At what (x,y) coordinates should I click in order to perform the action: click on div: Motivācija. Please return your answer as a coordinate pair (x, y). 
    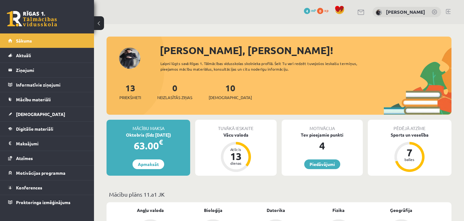
    Looking at the image, I should click on (322, 126).